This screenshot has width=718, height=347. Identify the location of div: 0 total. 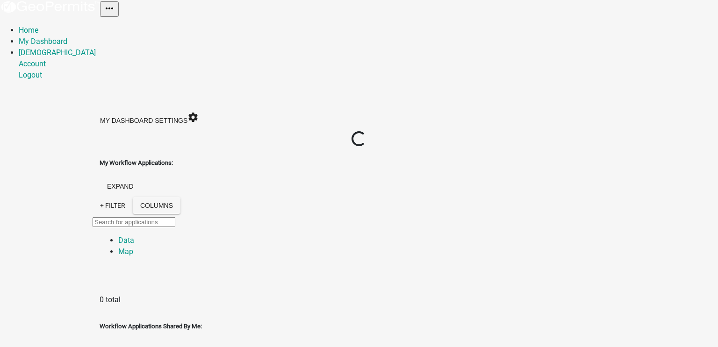
(359, 300).